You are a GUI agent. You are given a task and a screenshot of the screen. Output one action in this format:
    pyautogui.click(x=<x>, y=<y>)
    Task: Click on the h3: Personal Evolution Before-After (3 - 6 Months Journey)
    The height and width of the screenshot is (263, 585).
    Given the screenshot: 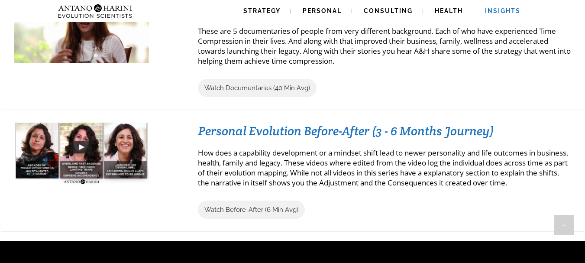 What is the action you would take?
    pyautogui.click(x=385, y=131)
    